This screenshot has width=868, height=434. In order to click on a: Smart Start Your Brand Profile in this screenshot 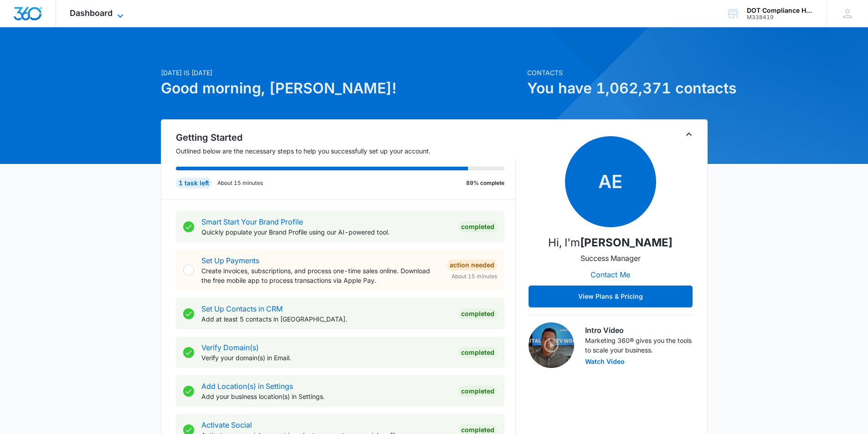, I will do `click(252, 222)`.